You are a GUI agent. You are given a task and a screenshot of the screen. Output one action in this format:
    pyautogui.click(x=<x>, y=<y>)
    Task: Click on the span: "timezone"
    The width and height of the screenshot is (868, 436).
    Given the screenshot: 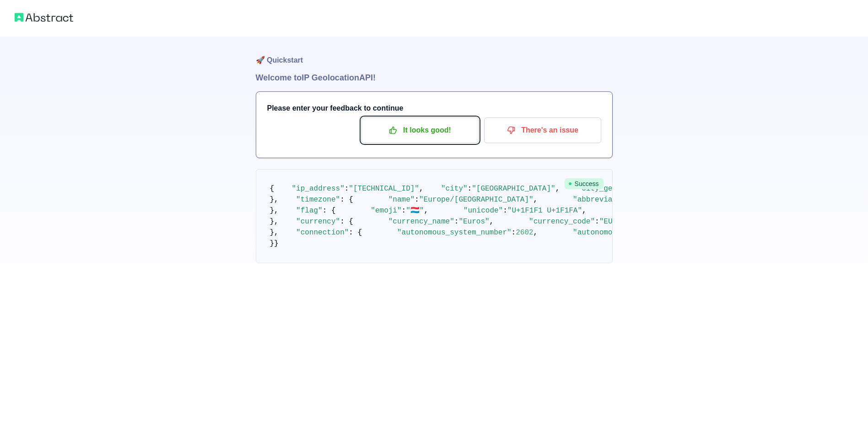 What is the action you would take?
    pyautogui.click(x=318, y=200)
    